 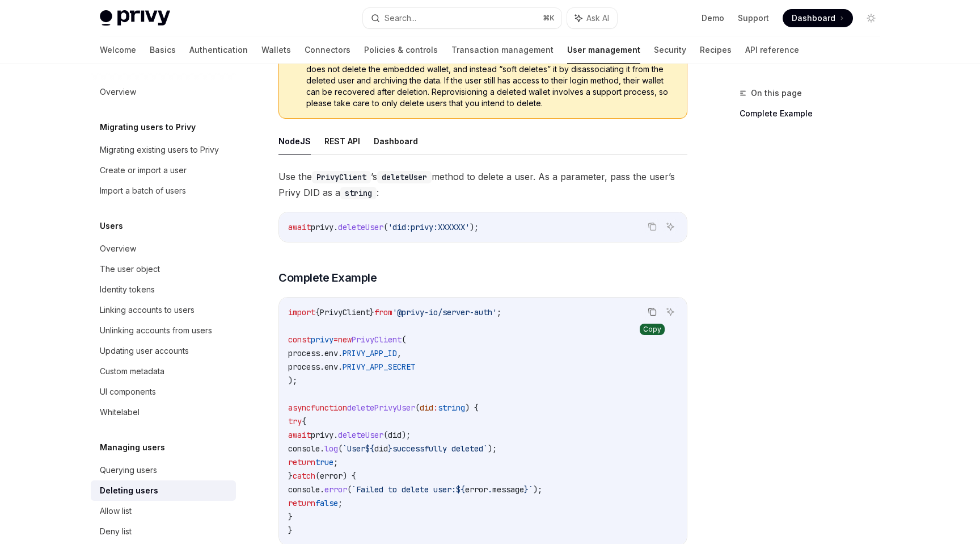 I want to click on span: On this page, so click(x=777, y=93).